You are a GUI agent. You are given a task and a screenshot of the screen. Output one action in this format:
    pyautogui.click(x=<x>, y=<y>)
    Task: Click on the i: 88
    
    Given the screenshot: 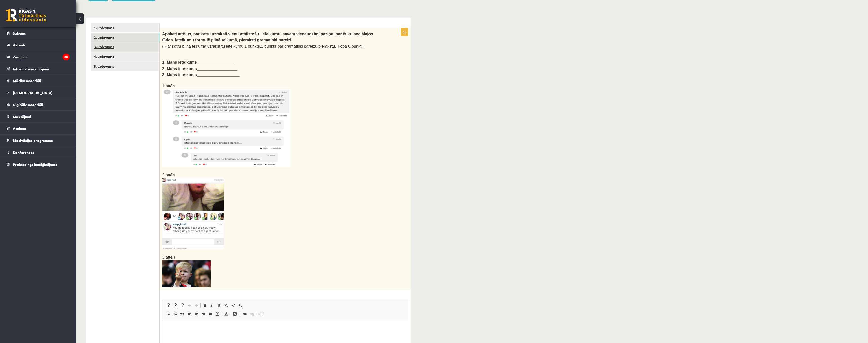 What is the action you would take?
    pyautogui.click(x=66, y=57)
    